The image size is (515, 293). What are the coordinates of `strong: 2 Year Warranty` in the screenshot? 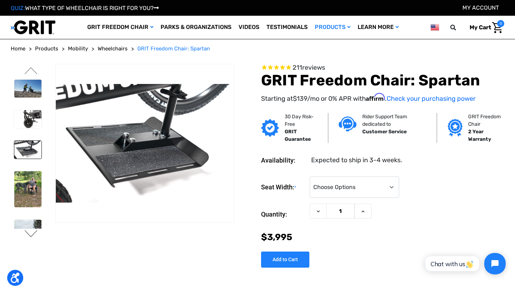 It's located at (480, 136).